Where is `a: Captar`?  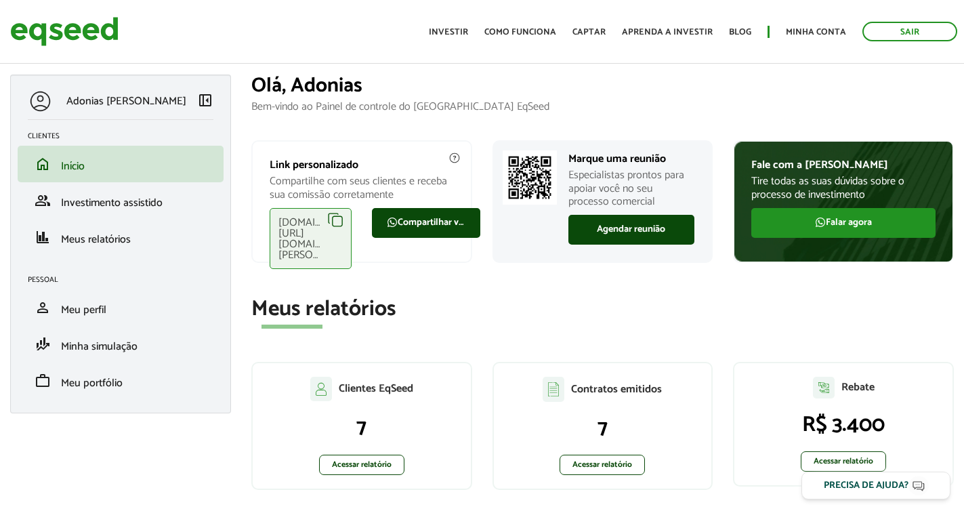 a: Captar is located at coordinates (589, 32).